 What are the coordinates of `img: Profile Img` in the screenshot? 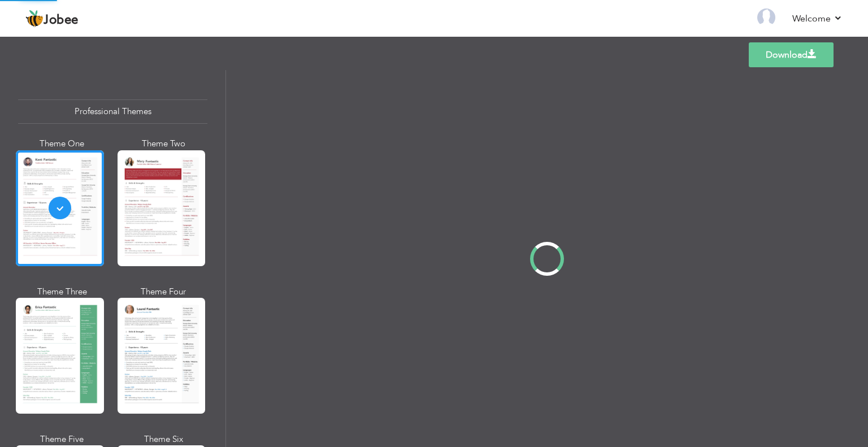 It's located at (766, 18).